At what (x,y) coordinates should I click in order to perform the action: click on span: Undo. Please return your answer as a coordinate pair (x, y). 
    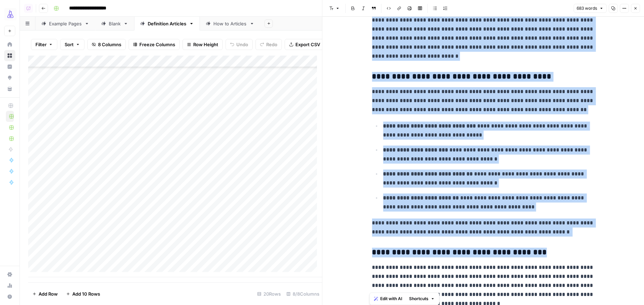
    Looking at the image, I should click on (242, 44).